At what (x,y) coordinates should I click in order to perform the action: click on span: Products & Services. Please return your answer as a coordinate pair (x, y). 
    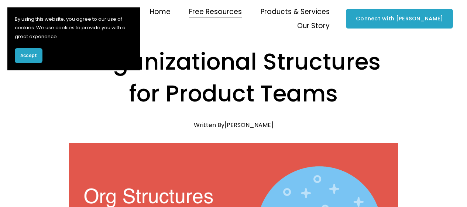
    Looking at the image, I should click on (295, 12).